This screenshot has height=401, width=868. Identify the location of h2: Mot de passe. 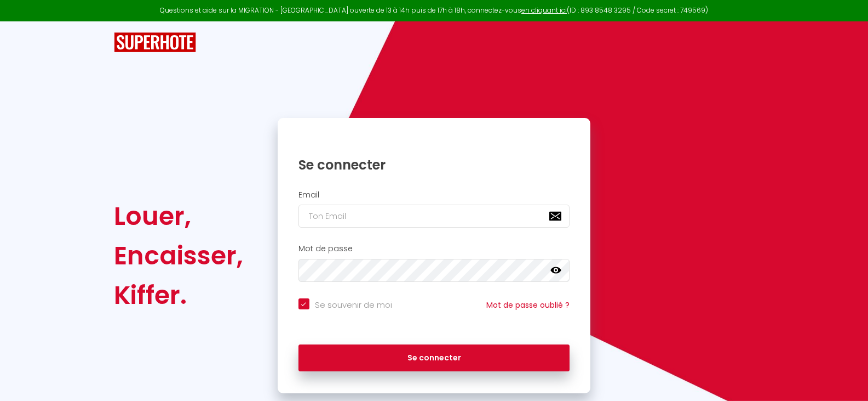
(434, 248).